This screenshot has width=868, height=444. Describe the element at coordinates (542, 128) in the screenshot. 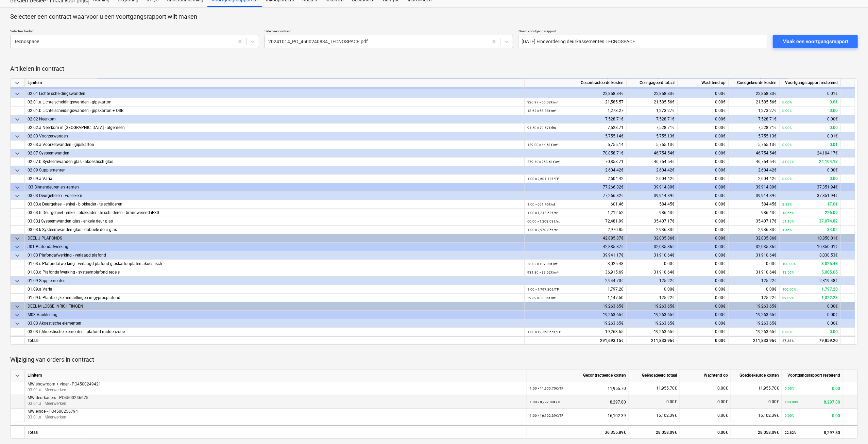

I see `small: 94.50 × 79.67€ / lm` at that location.